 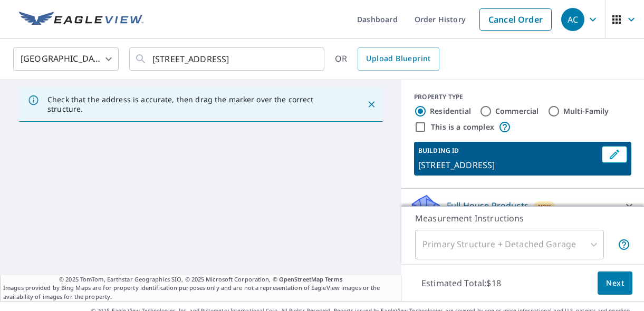 I want to click on a: Cancel Order, so click(x=515, y=20).